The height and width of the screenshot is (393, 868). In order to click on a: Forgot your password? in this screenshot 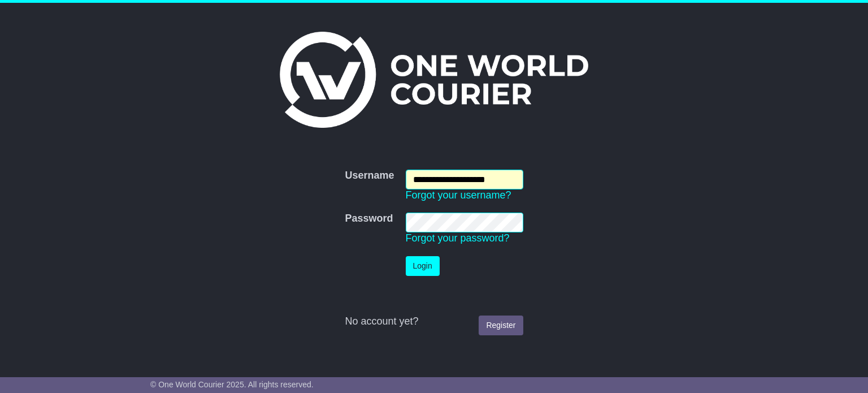, I will do `click(458, 238)`.